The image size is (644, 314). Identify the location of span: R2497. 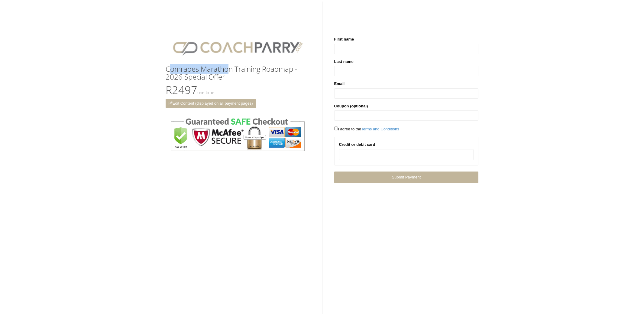
(190, 90).